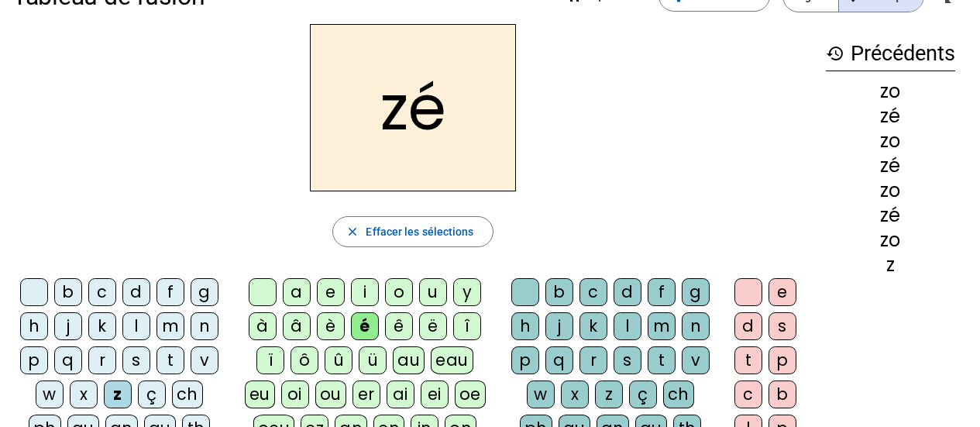  What do you see at coordinates (365, 292) in the screenshot?
I see `div: i` at bounding box center [365, 292].